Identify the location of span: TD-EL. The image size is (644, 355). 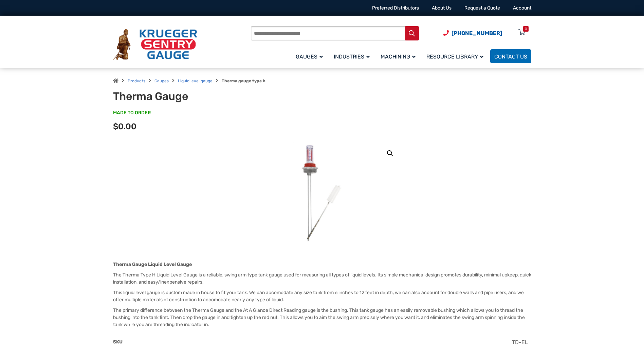
(520, 342).